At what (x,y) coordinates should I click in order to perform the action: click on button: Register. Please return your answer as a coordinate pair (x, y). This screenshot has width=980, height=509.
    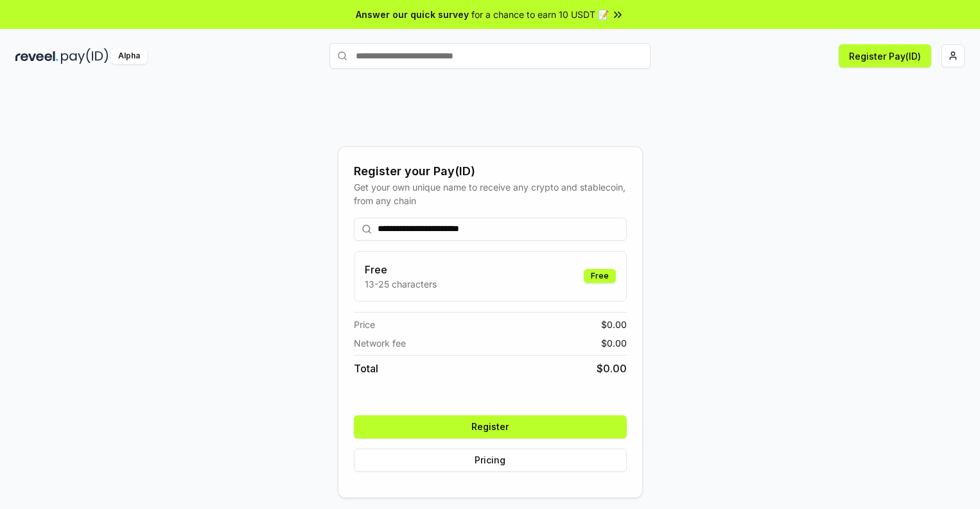
    Looking at the image, I should click on (490, 427).